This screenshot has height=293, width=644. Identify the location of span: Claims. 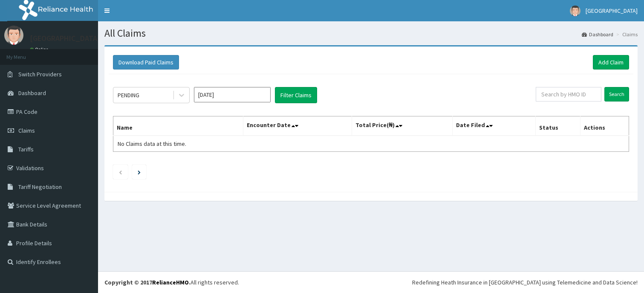
(27, 131).